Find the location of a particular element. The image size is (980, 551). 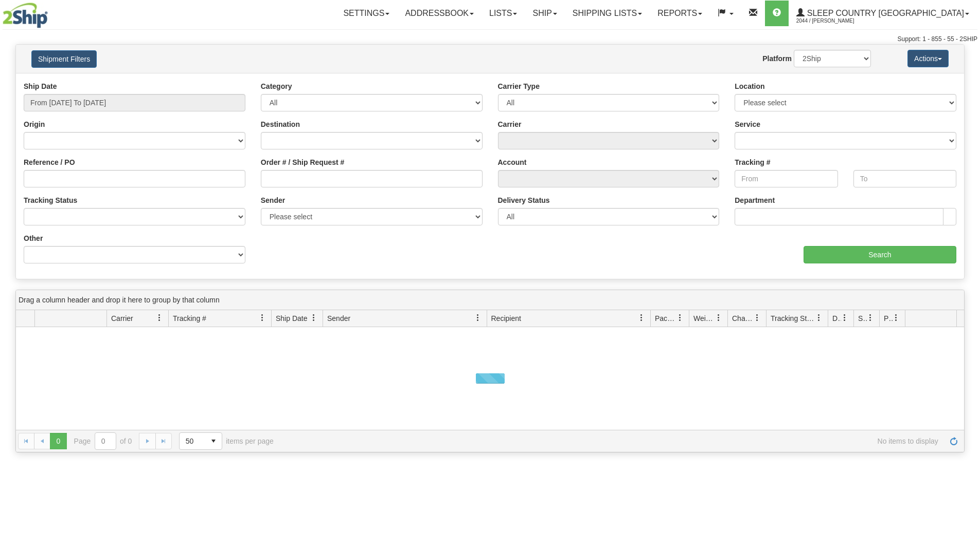

label: Tracking Status is located at coordinates (51, 200).